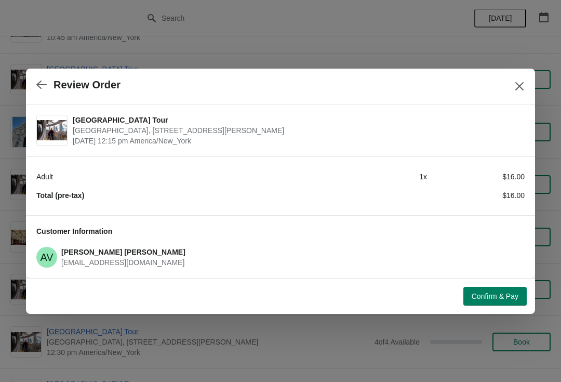 This screenshot has height=382, width=561. What do you see at coordinates (495, 296) in the screenshot?
I see `span: Confirm & Pay` at bounding box center [495, 296].